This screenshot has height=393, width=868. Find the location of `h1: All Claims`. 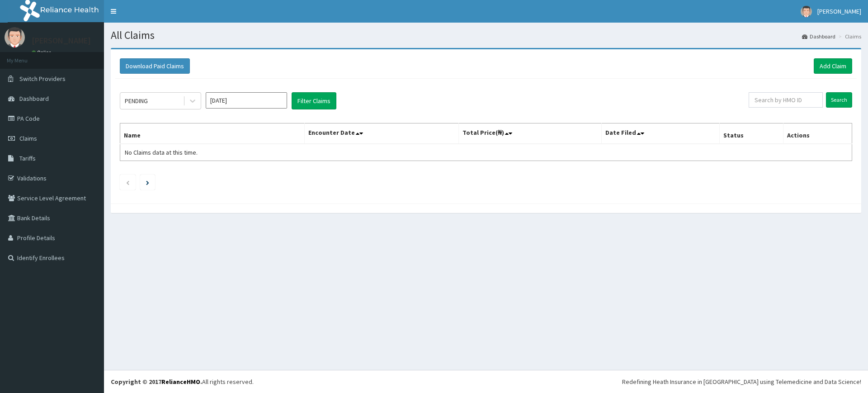

h1: All Claims is located at coordinates (486, 35).